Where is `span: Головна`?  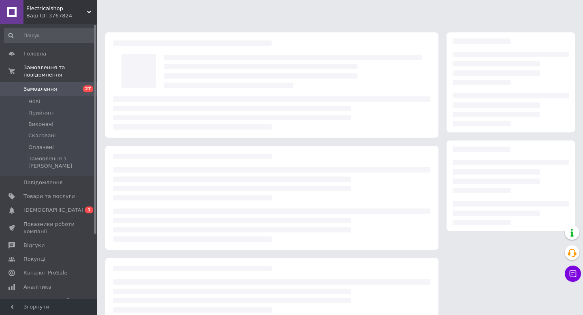 span: Головна is located at coordinates (35, 54).